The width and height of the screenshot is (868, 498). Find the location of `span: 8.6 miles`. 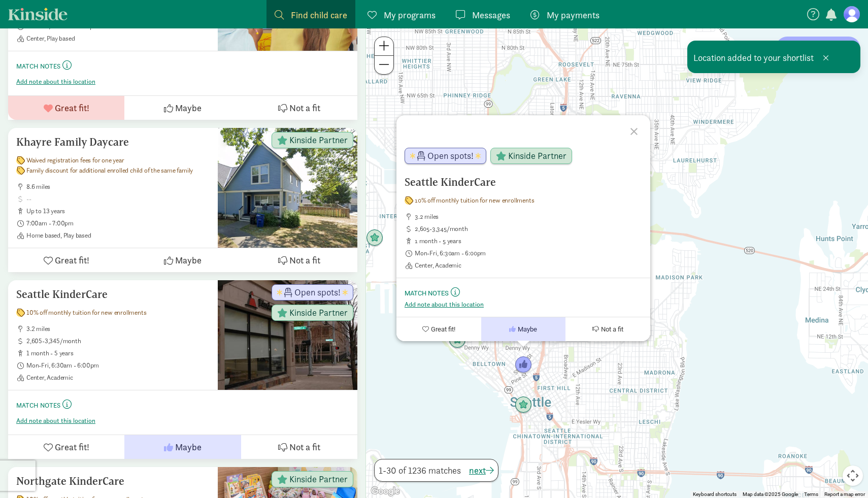

span: 8.6 miles is located at coordinates (118, 187).